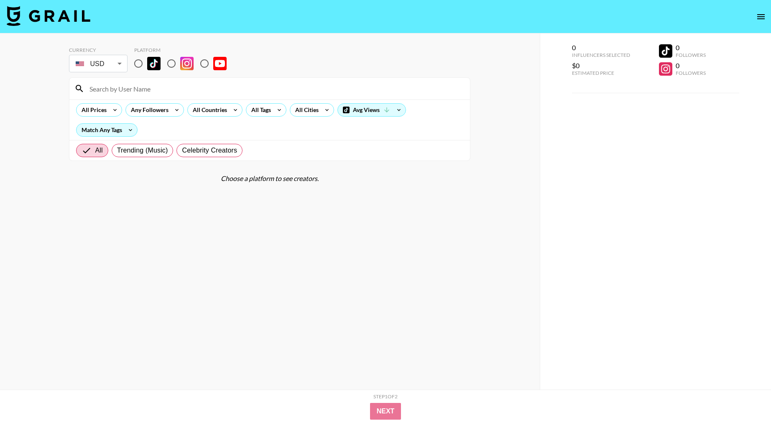  What do you see at coordinates (208, 110) in the screenshot?
I see `div: All Countries` at bounding box center [208, 110].